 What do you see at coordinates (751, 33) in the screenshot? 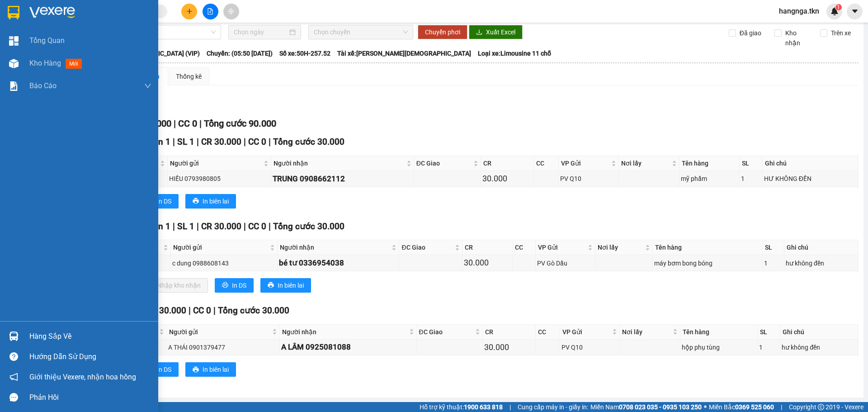
I see `span: Đã giao` at bounding box center [751, 33].